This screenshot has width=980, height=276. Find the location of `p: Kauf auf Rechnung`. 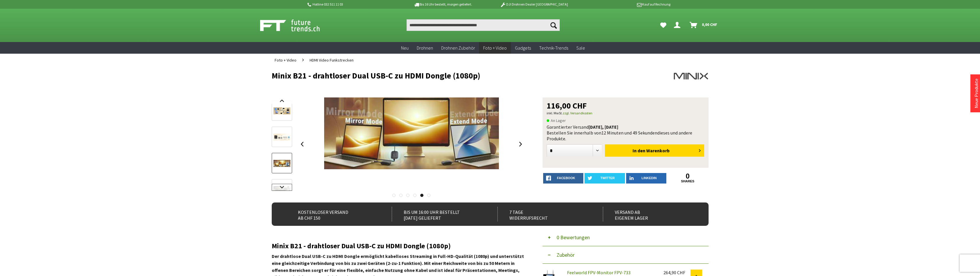

p: Kauf auf Rechnung is located at coordinates (625, 5).